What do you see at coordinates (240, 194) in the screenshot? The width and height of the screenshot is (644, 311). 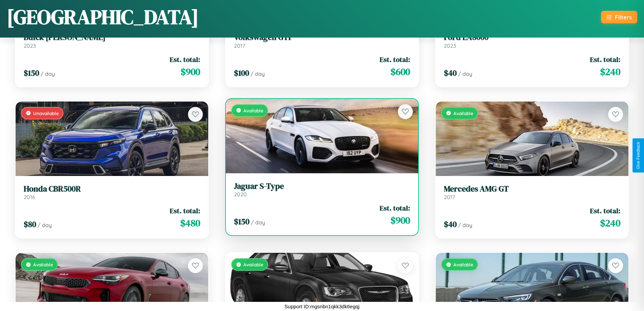 I see `span: 2020` at bounding box center [240, 194].